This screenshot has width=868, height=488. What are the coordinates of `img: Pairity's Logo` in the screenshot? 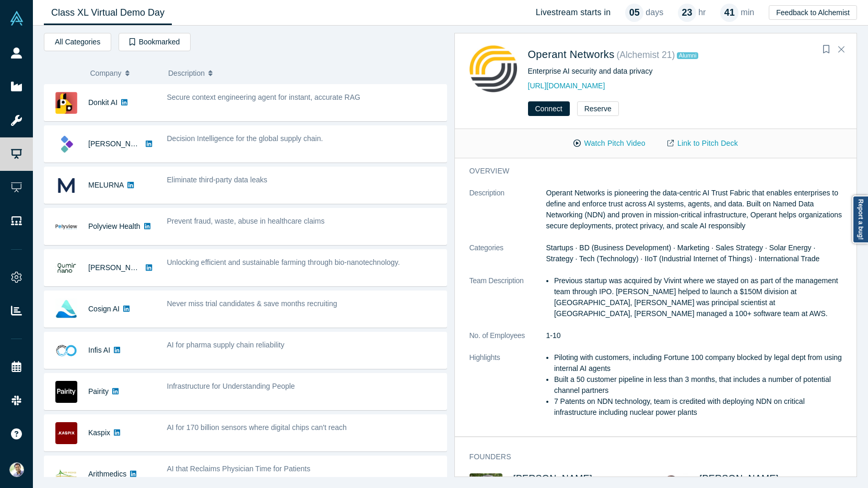 It's located at (66, 392).